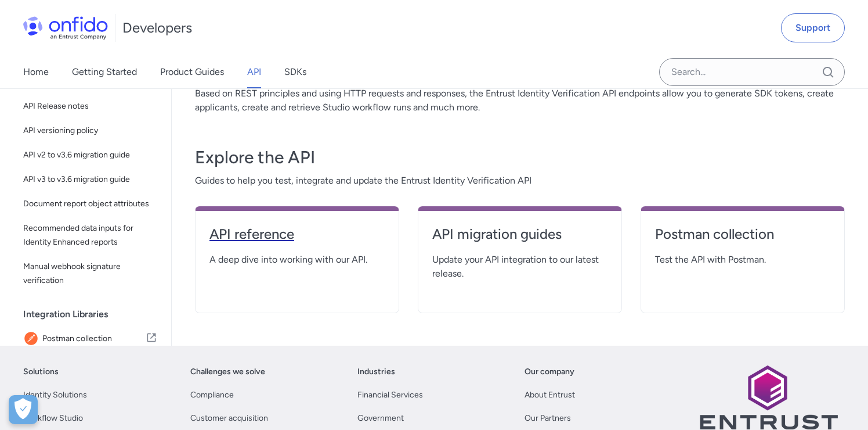 The height and width of the screenshot is (430, 868). What do you see at coordinates (254, 72) in the screenshot?
I see `a: API` at bounding box center [254, 72].